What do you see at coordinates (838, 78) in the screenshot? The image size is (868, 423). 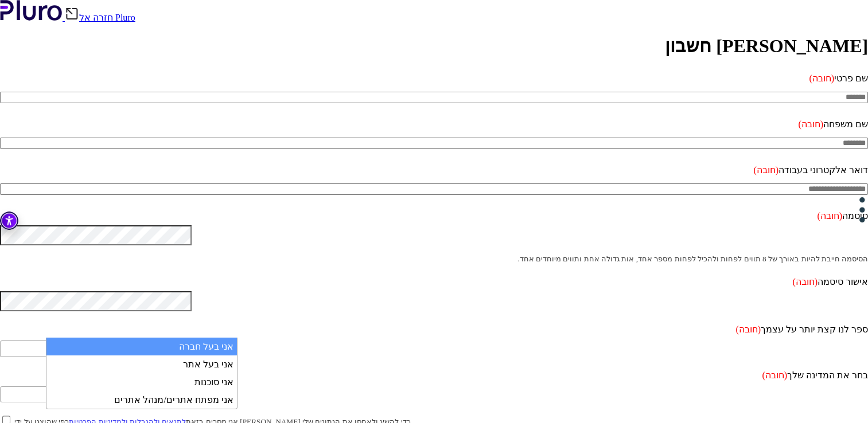 I see `font: שם פרטי` at bounding box center [838, 78].